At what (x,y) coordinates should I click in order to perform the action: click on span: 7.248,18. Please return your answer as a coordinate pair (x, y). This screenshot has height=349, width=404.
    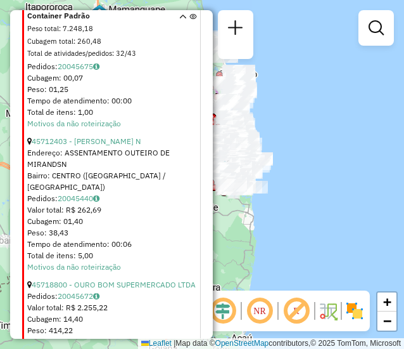
    Looking at the image, I should click on (78, 29).